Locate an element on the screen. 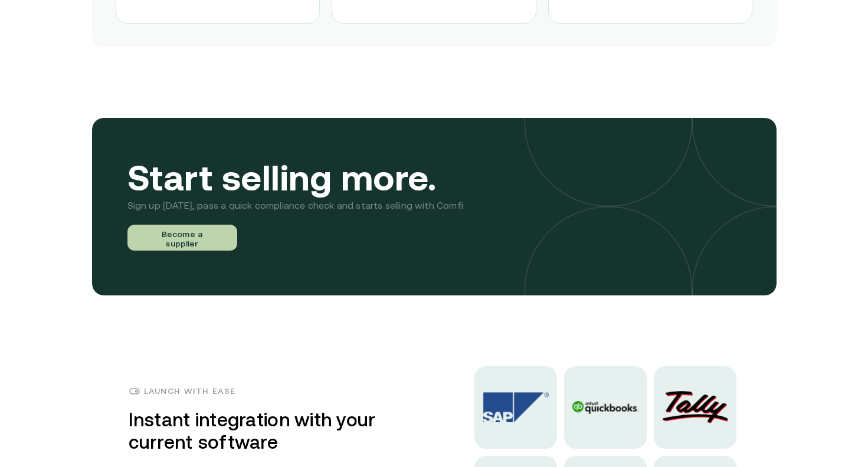  img: Tally logo is located at coordinates (695, 407).